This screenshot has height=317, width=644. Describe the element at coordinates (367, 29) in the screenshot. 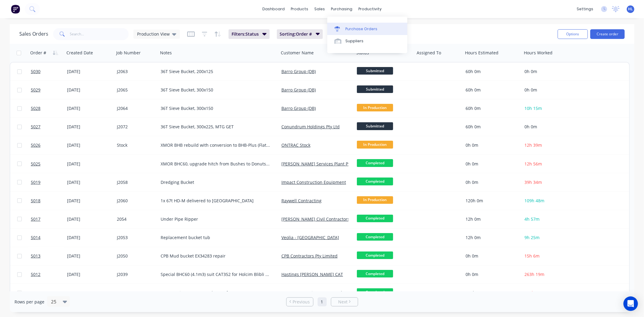

I see `a: Purchase Orders` at that location.